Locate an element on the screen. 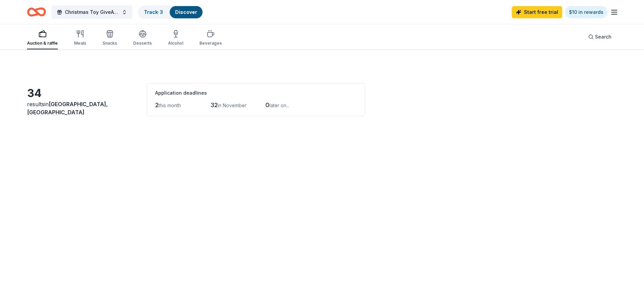  div: Beverages is located at coordinates (210, 43).